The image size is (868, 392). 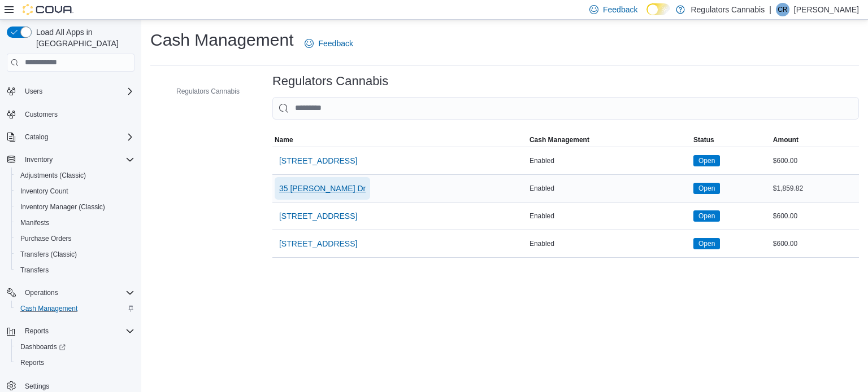 I want to click on button: Name, so click(x=400, y=140).